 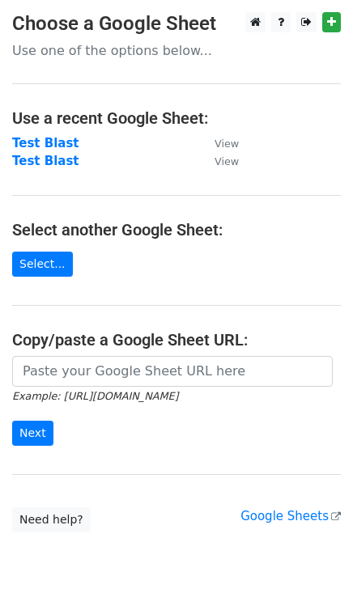 What do you see at coordinates (176, 118) in the screenshot?
I see `h4: Use a recent Google Sheet:` at bounding box center [176, 118].